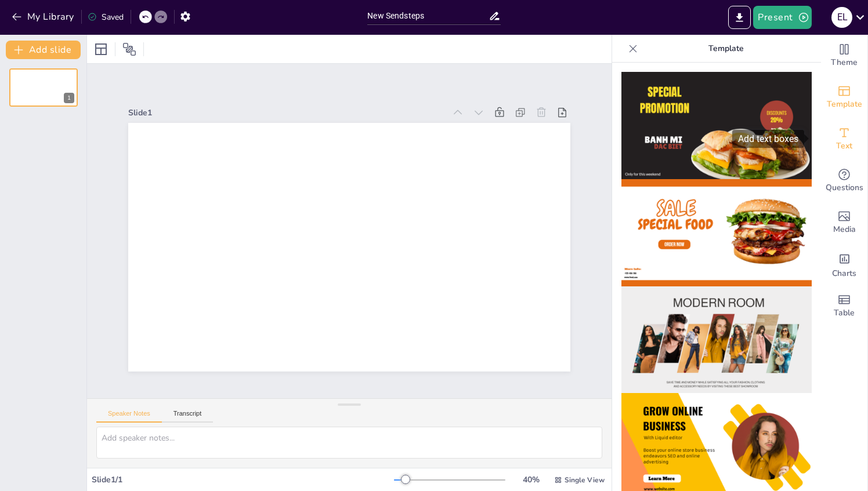  What do you see at coordinates (844, 56) in the screenshot?
I see `div: Change the overall theme` at bounding box center [844, 56].